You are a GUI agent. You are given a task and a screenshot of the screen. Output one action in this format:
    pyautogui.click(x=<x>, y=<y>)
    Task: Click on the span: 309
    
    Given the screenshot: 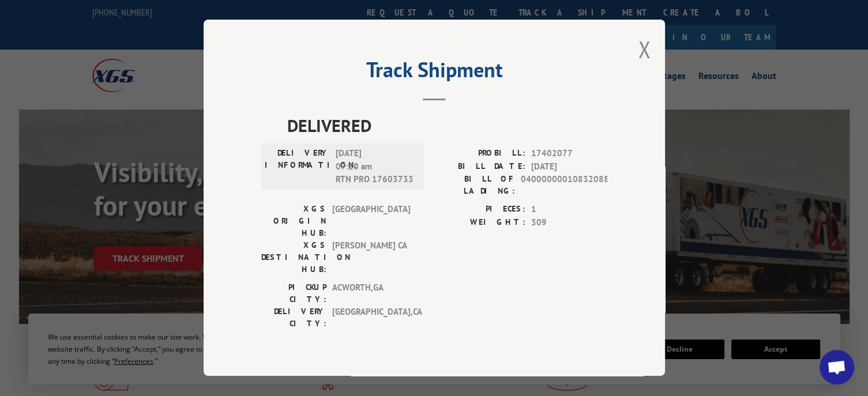 What is the action you would take?
    pyautogui.click(x=570, y=222)
    